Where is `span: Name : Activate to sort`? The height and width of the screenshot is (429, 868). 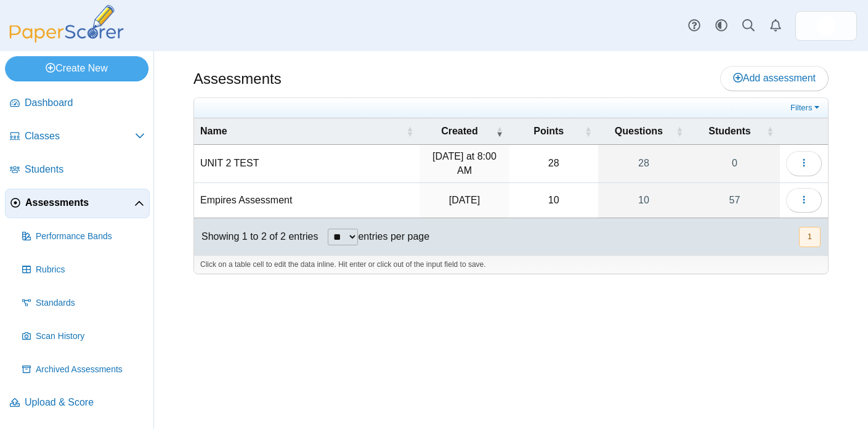 span: Name : Activate to sort is located at coordinates (410, 131).